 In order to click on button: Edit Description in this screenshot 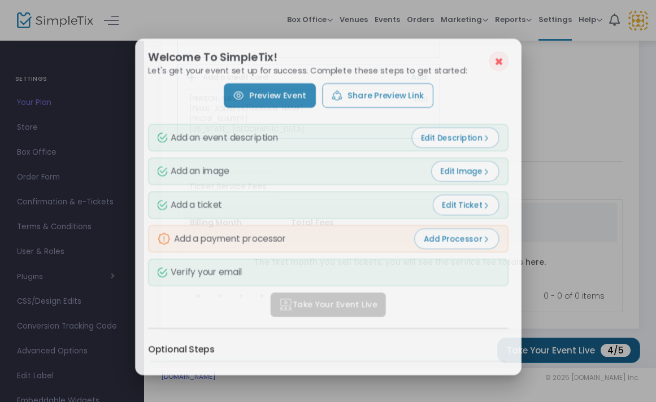, I will do `click(460, 134)`.